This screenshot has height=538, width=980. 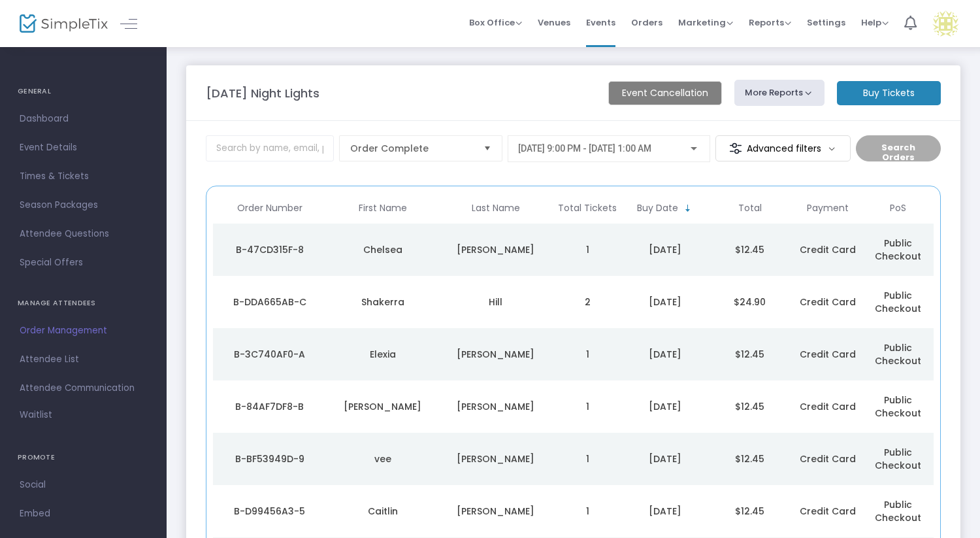 I want to click on h4: PROMOTE, so click(x=83, y=457).